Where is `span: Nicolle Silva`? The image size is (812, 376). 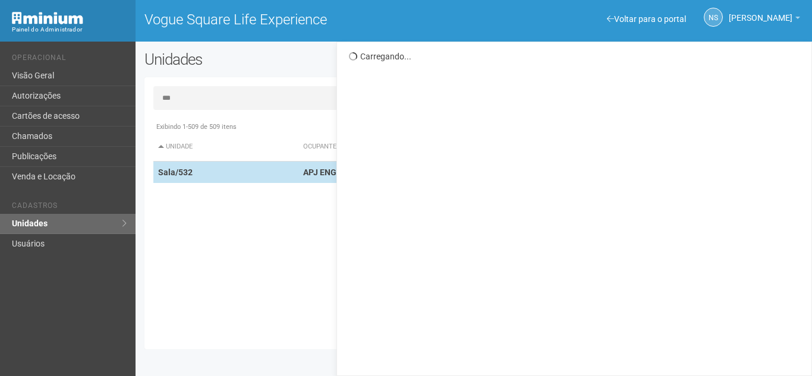 span: Nicolle Silva is located at coordinates (760, 12).